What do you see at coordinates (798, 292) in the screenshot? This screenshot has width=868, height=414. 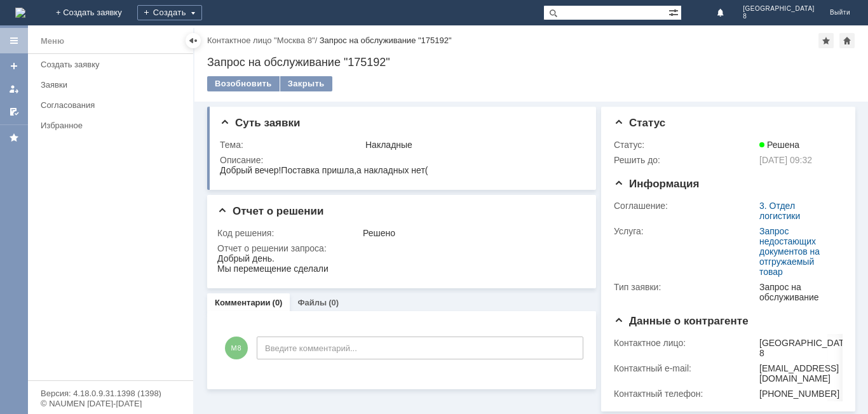 I see `div: Запрос на обслуживание` at bounding box center [798, 292].